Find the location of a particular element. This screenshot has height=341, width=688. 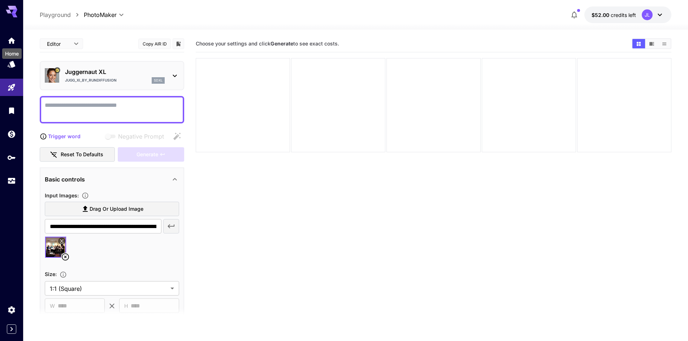

div: $52.00 is located at coordinates (614, 15).